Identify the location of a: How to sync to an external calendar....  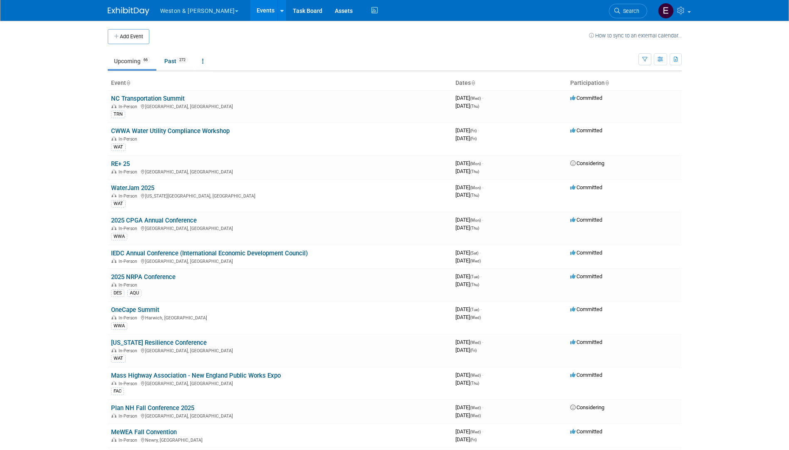
(635, 35).